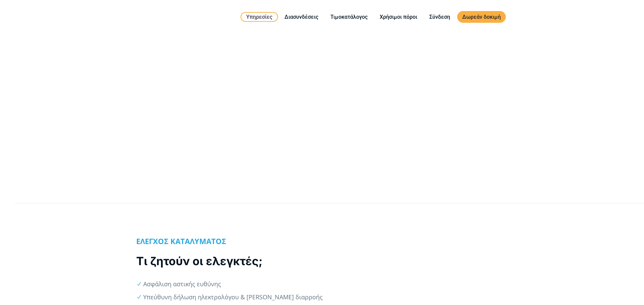 The width and height of the screenshot is (644, 305). I want to click on a: Σύνδεση, so click(439, 16).